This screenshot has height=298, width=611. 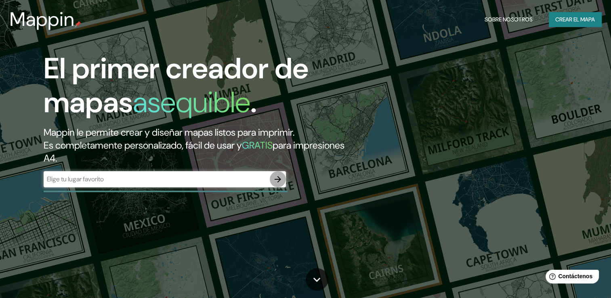 I want to click on h2: Mappin le permite crear y diseñar mapas listos para imprimir. Es completamente personalizado, fác..., so click(x=196, y=145).